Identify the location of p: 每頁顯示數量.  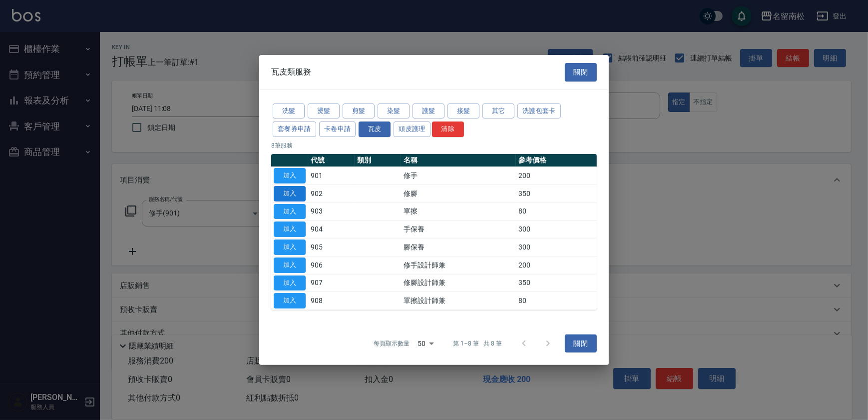
(392, 343).